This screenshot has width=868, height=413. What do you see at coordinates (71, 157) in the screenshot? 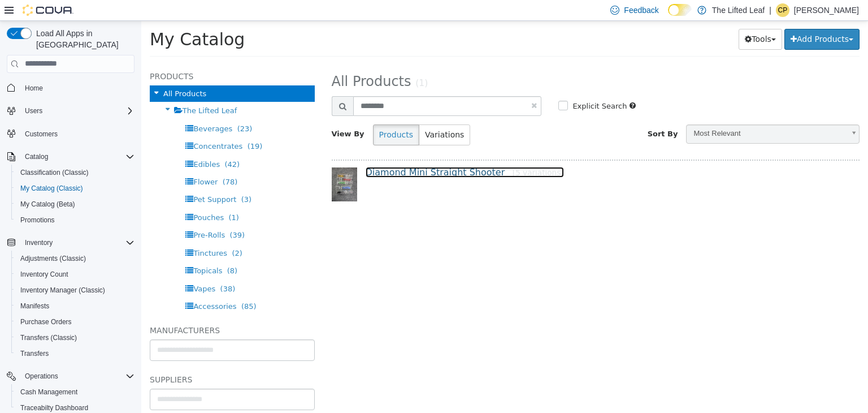
I see `button: Catalog` at bounding box center [71, 157].